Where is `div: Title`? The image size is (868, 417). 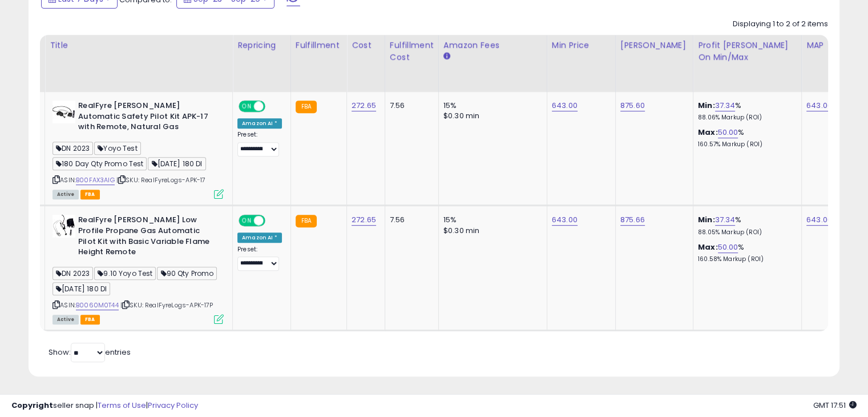
div: Title is located at coordinates (138, 45).